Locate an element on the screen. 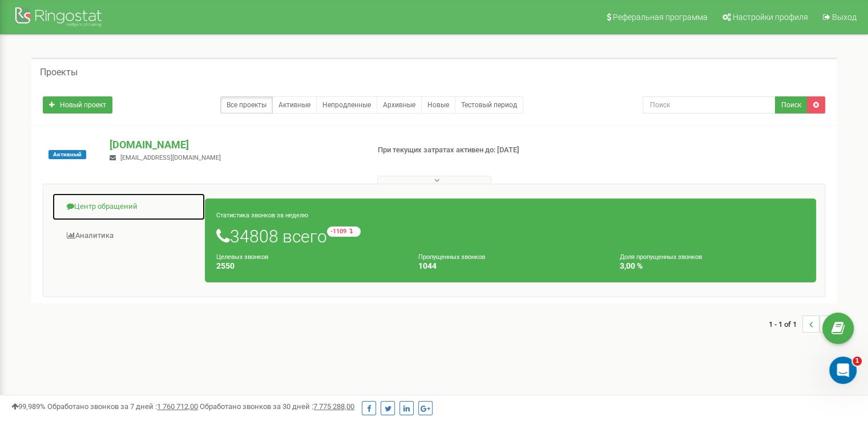  small: Целевых звонков is located at coordinates (242, 257).